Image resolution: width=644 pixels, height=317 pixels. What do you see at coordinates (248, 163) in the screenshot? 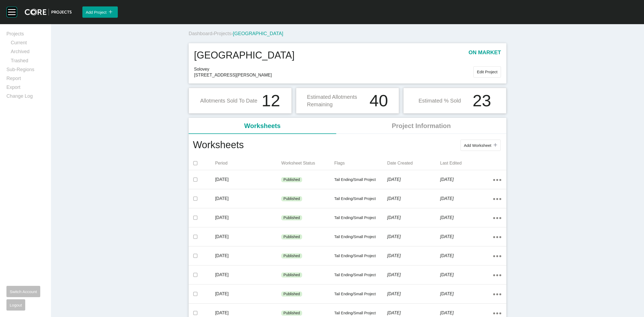
I see `p: Period` at bounding box center [248, 163].